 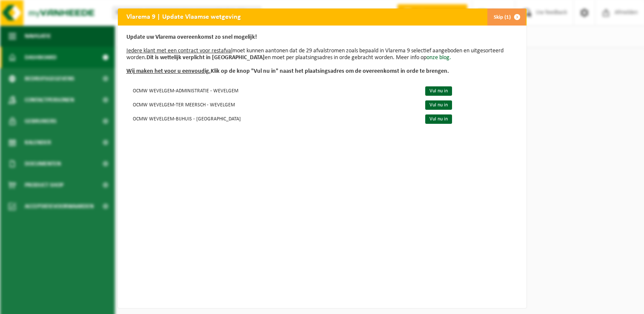 What do you see at coordinates (192, 37) in the screenshot?
I see `b: Update uw Vlarema overeenkomst zo snel mogelijk!` at bounding box center [192, 37].